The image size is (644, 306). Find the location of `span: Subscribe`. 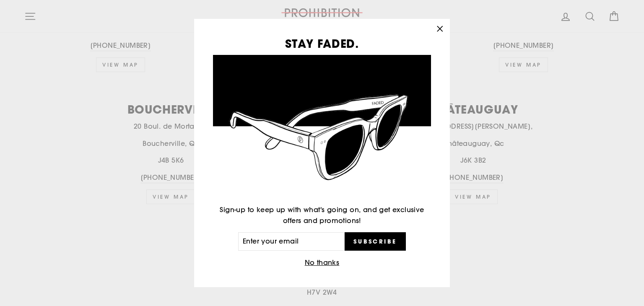

span: Subscribe is located at coordinates (375, 241).